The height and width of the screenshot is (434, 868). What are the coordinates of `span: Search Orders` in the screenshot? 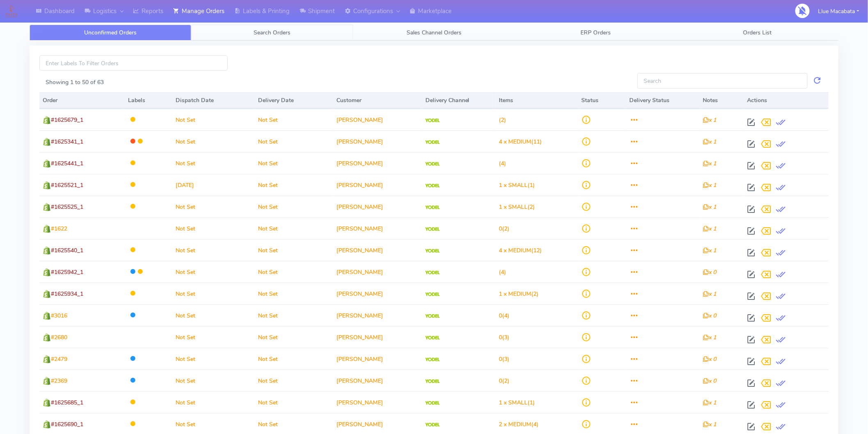 It's located at (272, 33).